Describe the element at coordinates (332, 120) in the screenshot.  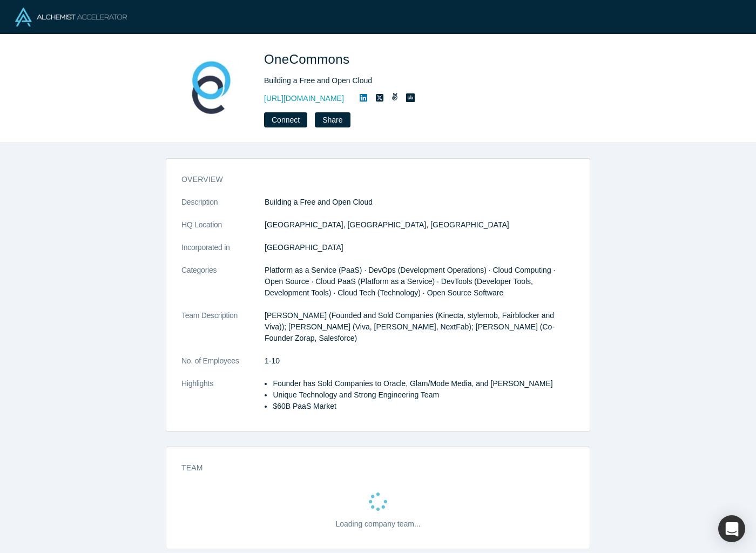
I see `button: Share` at that location.